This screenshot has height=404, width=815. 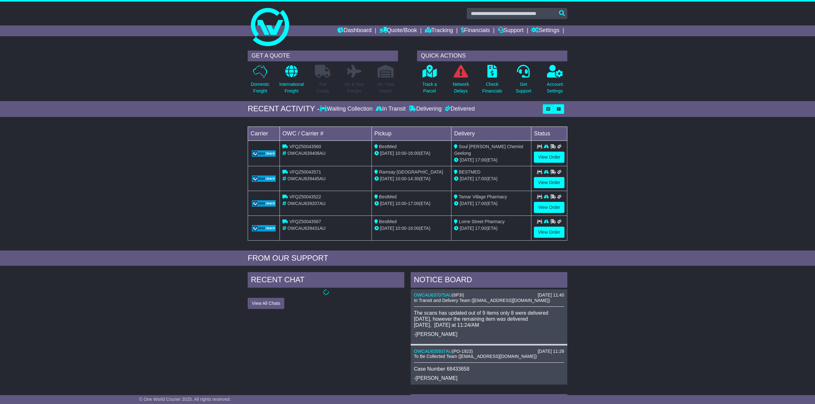 What do you see at coordinates (482, 197) in the screenshot?
I see `span: Tamar Village Pharmacy` at bounding box center [482, 197].